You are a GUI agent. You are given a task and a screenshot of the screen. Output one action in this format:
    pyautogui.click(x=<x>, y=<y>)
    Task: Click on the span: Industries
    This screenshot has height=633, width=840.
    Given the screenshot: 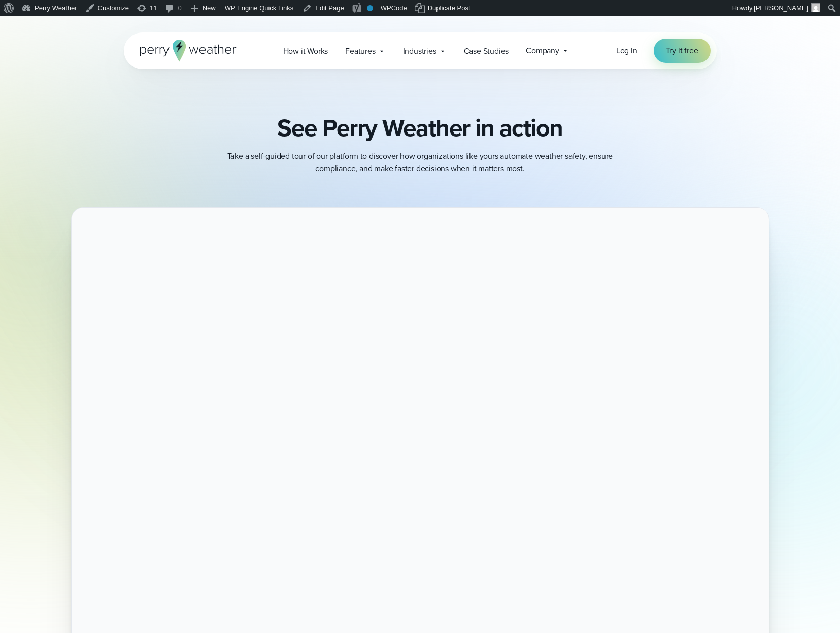 What is the action you would take?
    pyautogui.click(x=420, y=51)
    